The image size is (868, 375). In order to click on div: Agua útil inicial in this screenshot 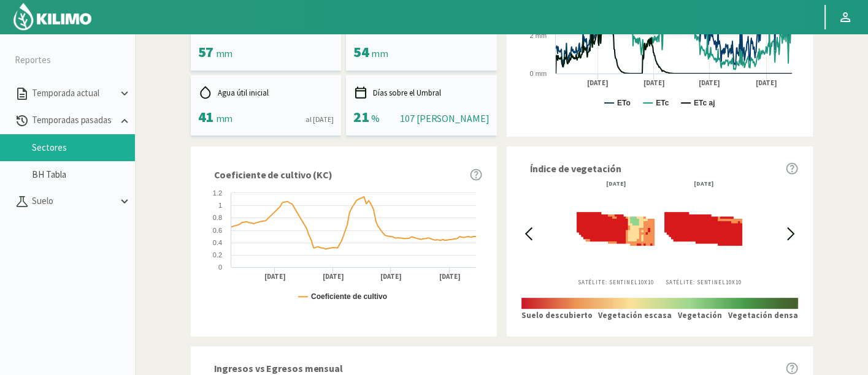, I will do `click(266, 93)`.